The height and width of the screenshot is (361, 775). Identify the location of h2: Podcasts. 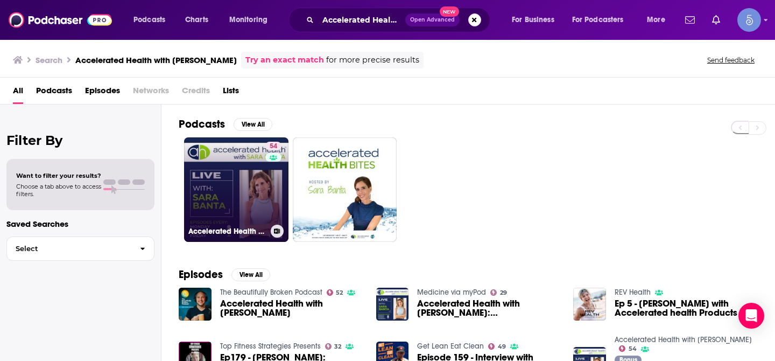
(202, 124).